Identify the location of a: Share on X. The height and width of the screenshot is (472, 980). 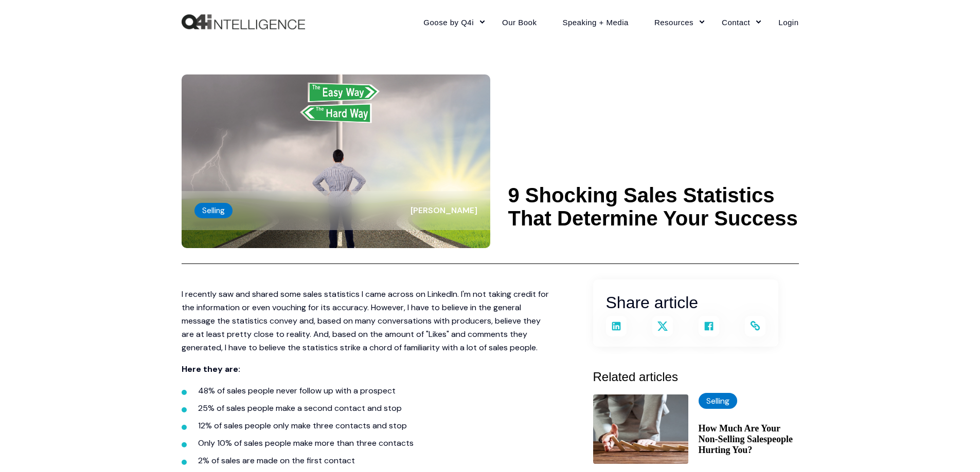
(662, 326).